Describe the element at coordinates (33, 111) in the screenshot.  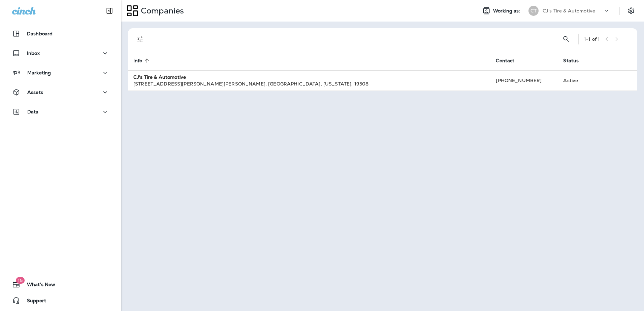
I see `p: Data` at that location.